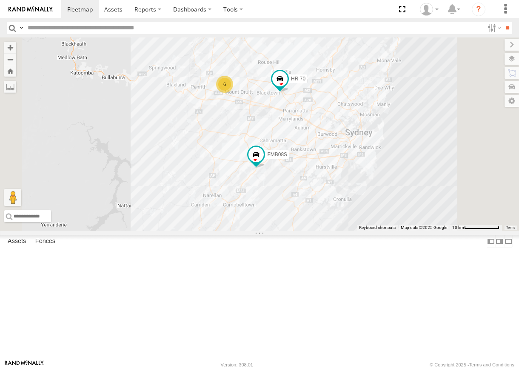  Describe the element at coordinates (508, 241) in the screenshot. I see `label: Hide Summary Table` at that location.